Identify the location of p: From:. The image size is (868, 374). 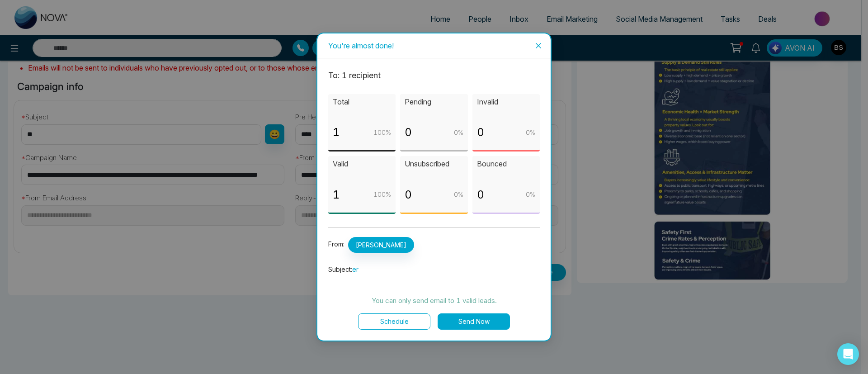
(434, 245).